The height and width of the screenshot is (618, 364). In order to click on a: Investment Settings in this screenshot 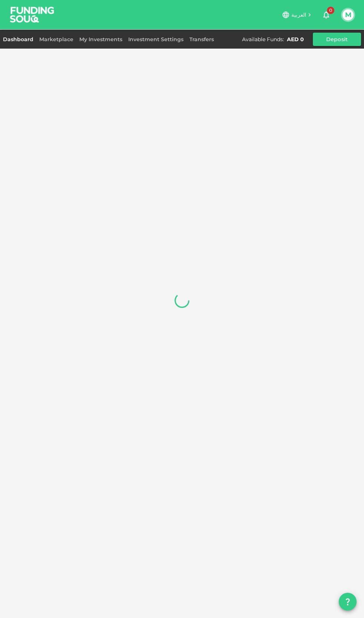, I will do `click(156, 39)`.